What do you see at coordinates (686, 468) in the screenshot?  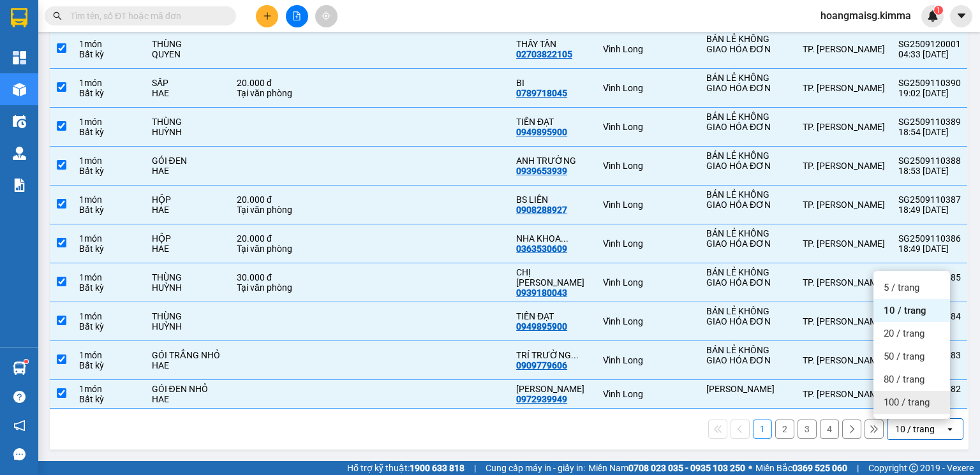 I see `strong: 0708 023 035 - 0935 103 250` at bounding box center [686, 468].